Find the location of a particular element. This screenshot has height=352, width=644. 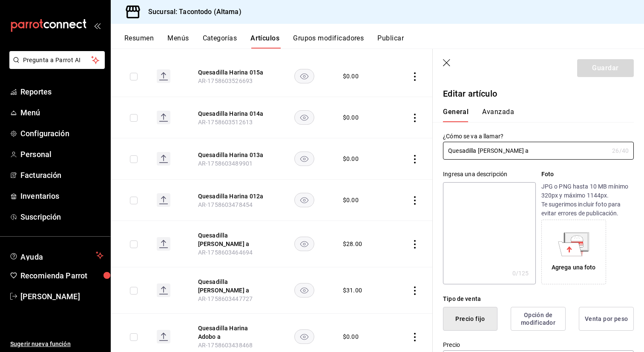

button: Menús is located at coordinates (178, 41).